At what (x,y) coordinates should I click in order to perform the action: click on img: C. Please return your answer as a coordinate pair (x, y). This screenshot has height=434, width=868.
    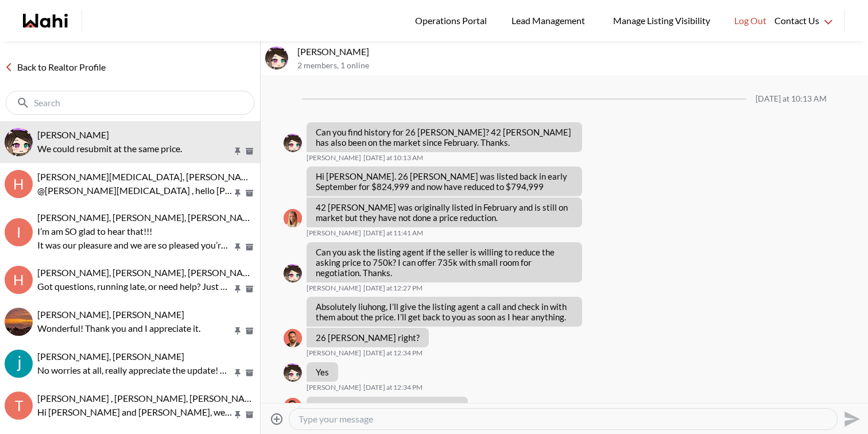
    Looking at the image, I should click on (18, 321).